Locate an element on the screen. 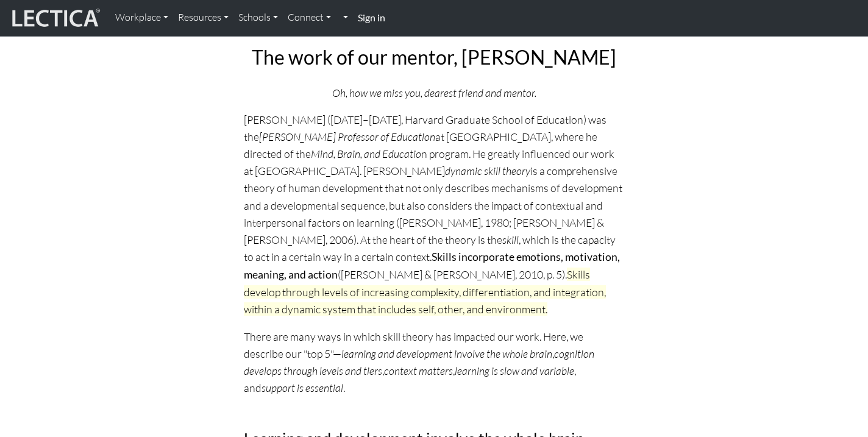  img: lecticalive is located at coordinates (55, 18).